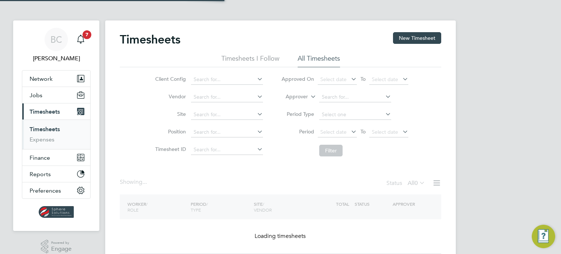 The width and height of the screenshot is (561, 254). What do you see at coordinates (56, 39) in the screenshot?
I see `span: BC` at bounding box center [56, 39].